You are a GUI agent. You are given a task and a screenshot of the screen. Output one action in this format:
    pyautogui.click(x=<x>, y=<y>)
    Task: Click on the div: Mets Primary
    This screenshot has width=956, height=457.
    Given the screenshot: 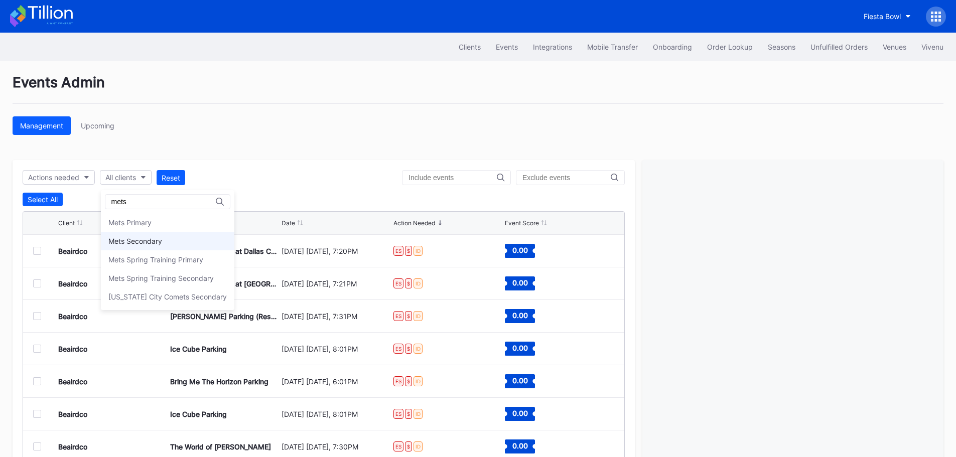 What is the action you would take?
    pyautogui.click(x=130, y=222)
    